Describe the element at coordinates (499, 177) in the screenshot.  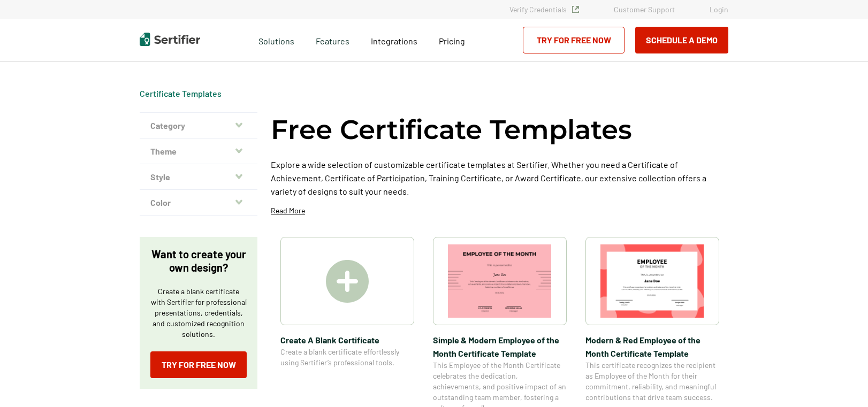
I see `p: Explore a wide selection of customizable certificate templates at Sertifier. Whether you need a C...` at that location.